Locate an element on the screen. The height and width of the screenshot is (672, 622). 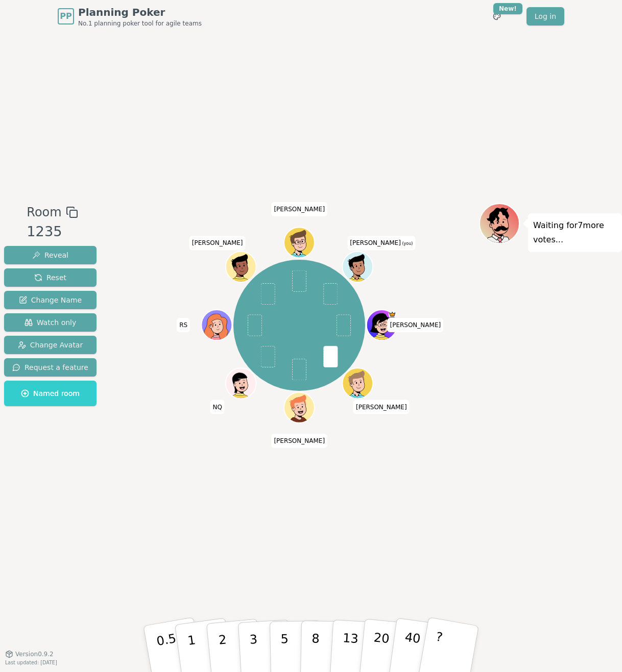
button: New! is located at coordinates (497, 17).